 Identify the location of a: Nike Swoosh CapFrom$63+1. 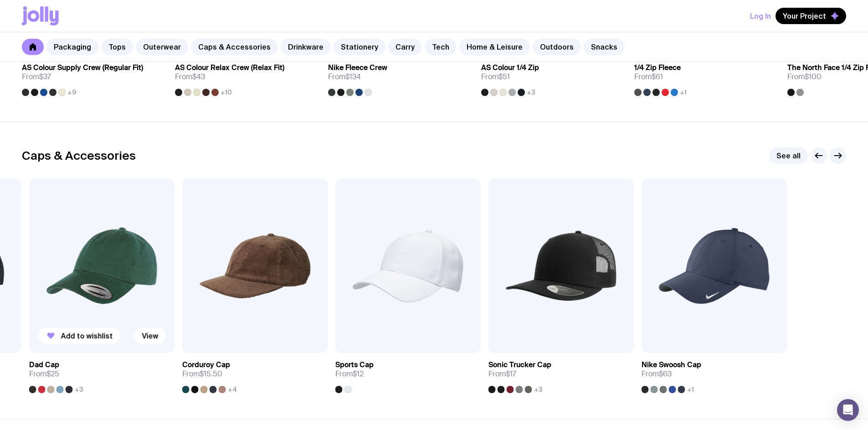
(715, 373).